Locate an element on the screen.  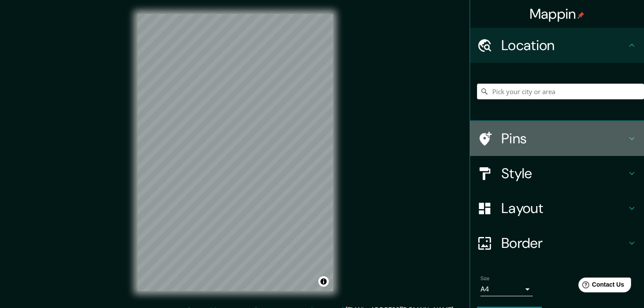
button: Toggle attribution is located at coordinates (323, 281).